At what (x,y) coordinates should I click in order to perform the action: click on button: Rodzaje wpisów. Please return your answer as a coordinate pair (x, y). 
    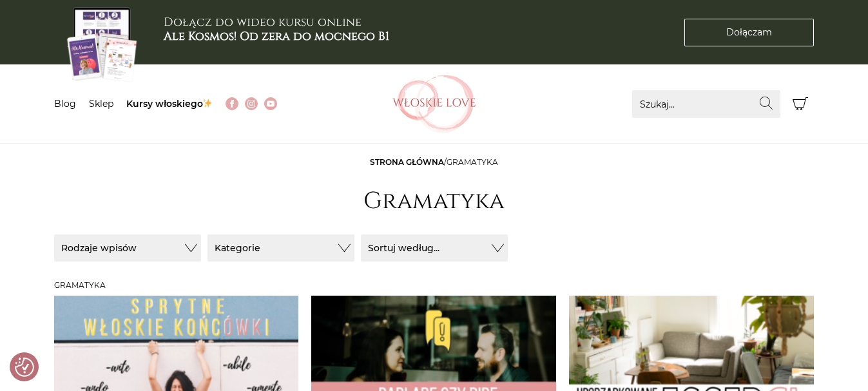
    Looking at the image, I should click on (127, 248).